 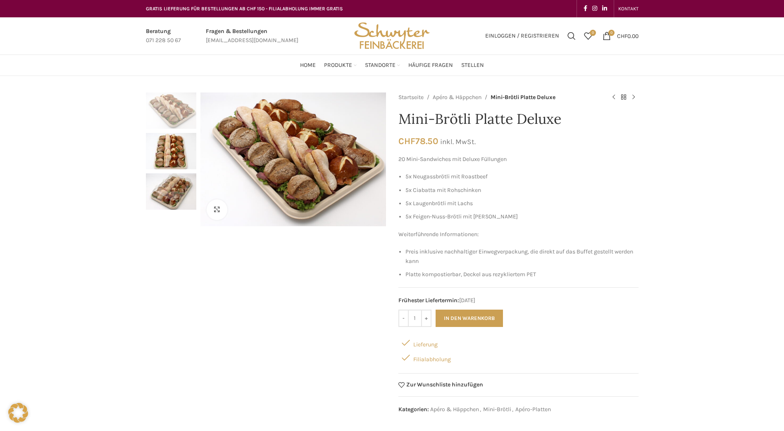 I want to click on span: KONTAKT, so click(x=628, y=9).